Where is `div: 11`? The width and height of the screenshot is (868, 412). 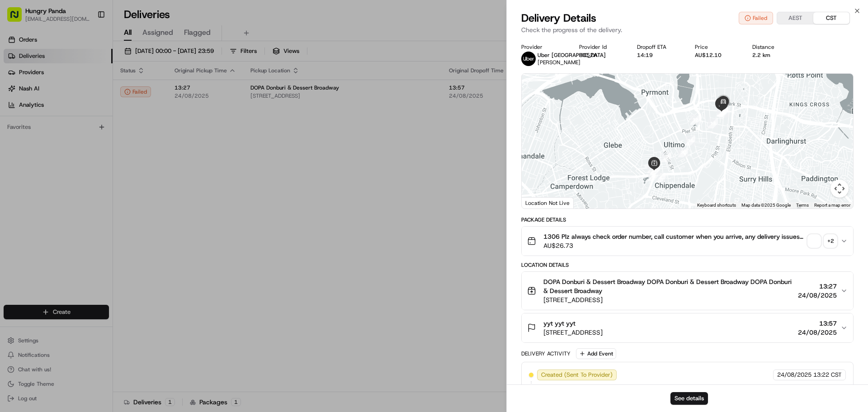
div: 11 is located at coordinates (691, 141).